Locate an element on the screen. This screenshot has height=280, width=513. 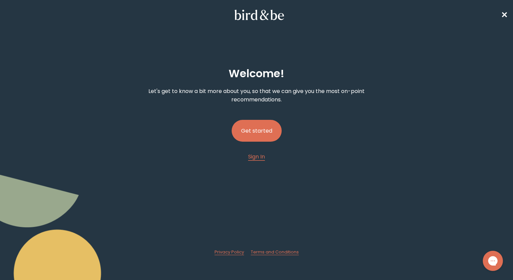
span: Terms and Conditions is located at coordinates (274, 252).